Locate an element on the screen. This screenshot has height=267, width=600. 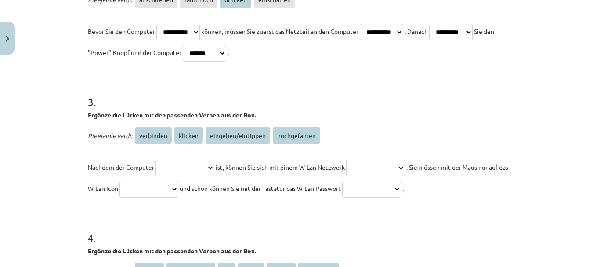
span: können, müssen Sie zuerst das Netzteil an den Computer is located at coordinates (280, 31).